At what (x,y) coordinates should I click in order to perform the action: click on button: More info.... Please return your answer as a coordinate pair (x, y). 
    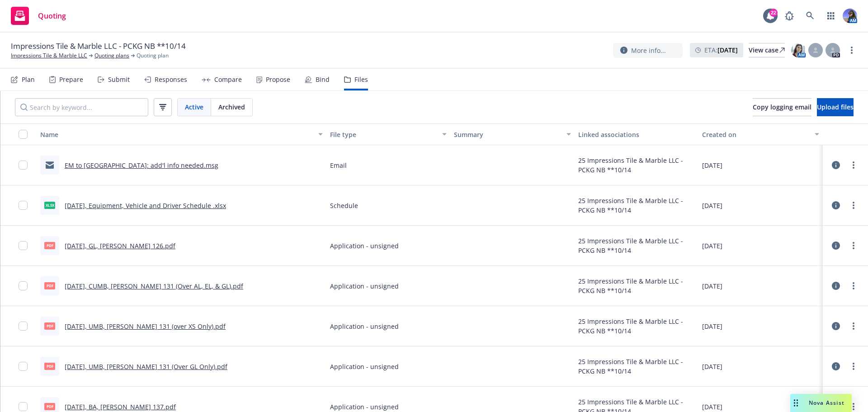
    Looking at the image, I should click on (648, 50).